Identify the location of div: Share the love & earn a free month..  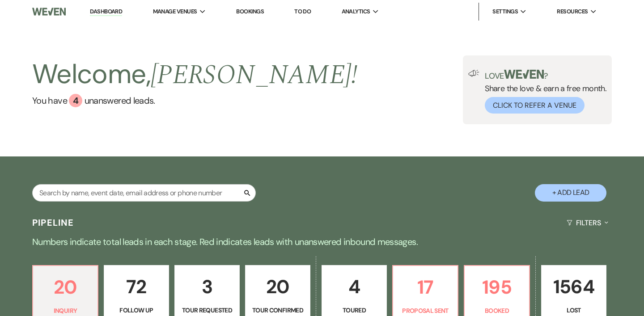
(543, 92).